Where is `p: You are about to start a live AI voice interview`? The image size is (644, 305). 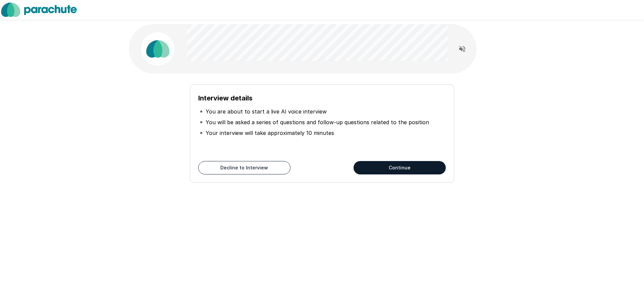
p: You are about to start a live AI voice interview is located at coordinates (266, 111).